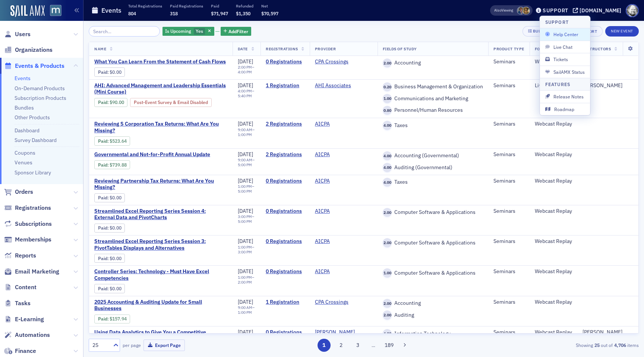  Describe the element at coordinates (28, 11) in the screenshot. I see `img: SailAMX` at that location.